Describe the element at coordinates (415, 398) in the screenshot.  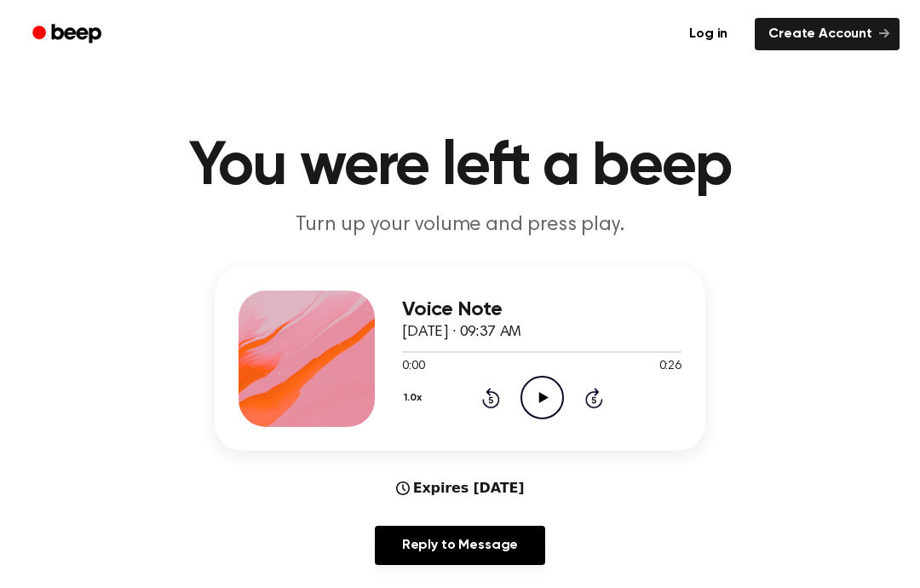
I see `button: 1.0x` at that location.